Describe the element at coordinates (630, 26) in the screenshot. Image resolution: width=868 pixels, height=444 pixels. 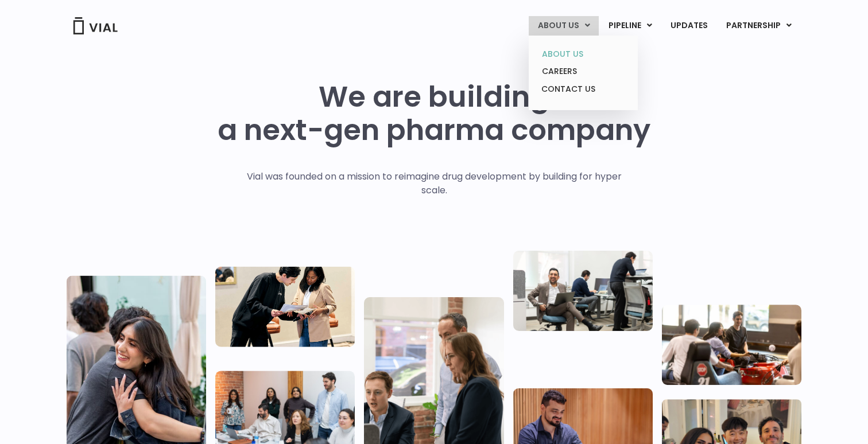
I see `a: PIPELINEMenu Toggle` at that location.